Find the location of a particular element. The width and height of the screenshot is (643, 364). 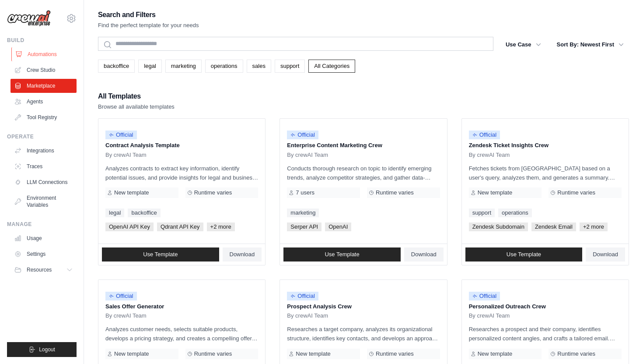

p: Conducts thorough research on topic to identify emerging trends, analyze competitor strategies, a... is located at coordinates (363, 173).